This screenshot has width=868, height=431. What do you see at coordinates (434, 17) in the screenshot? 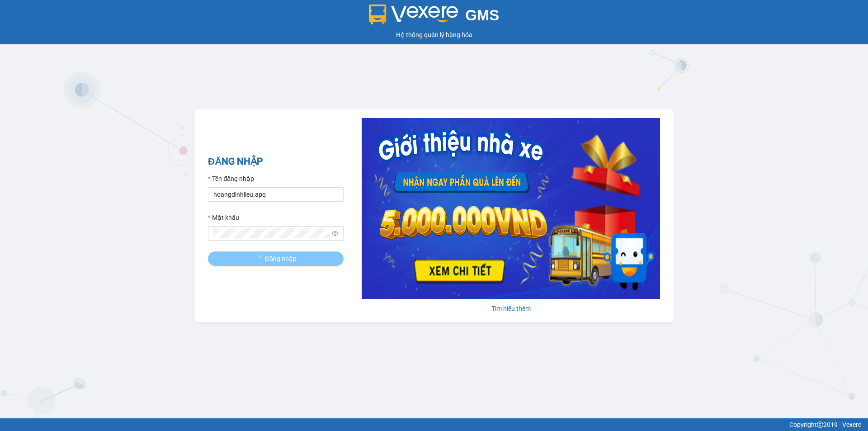
I see `a: GMS` at bounding box center [434, 17].